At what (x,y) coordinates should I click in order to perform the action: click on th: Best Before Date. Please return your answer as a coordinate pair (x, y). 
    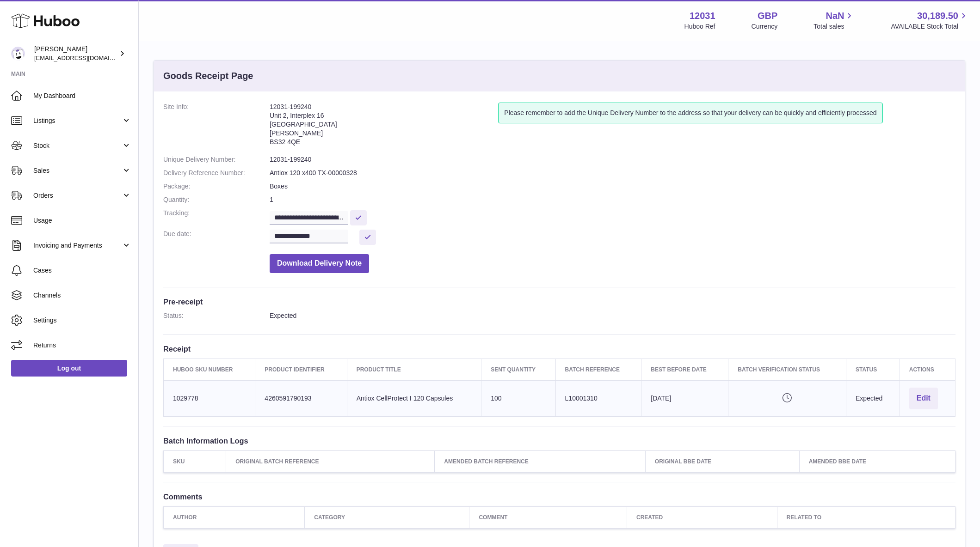
    Looking at the image, I should click on (685, 369).